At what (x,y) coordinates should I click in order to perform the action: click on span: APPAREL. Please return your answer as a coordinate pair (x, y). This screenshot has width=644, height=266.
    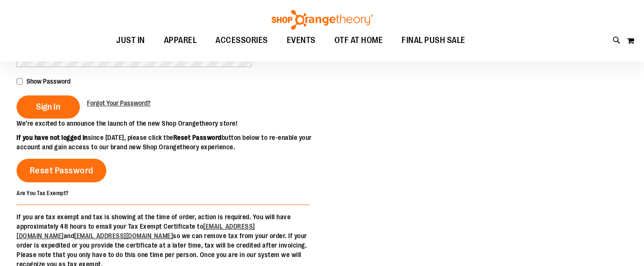
    Looking at the image, I should click on (180, 40).